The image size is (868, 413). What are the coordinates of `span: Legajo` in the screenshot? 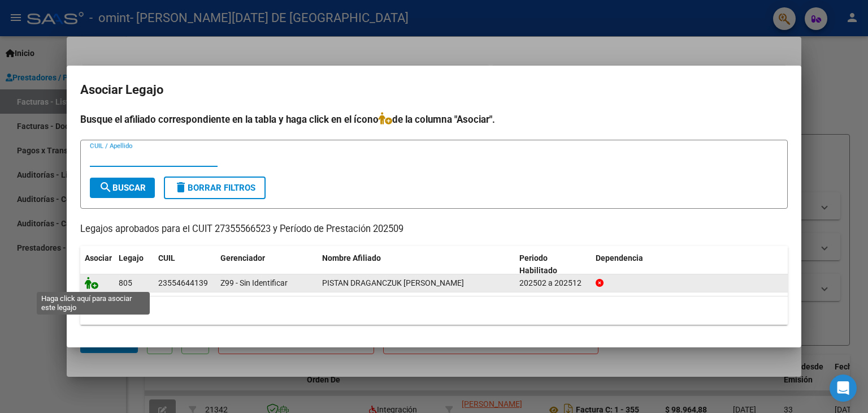 It's located at (131, 258).